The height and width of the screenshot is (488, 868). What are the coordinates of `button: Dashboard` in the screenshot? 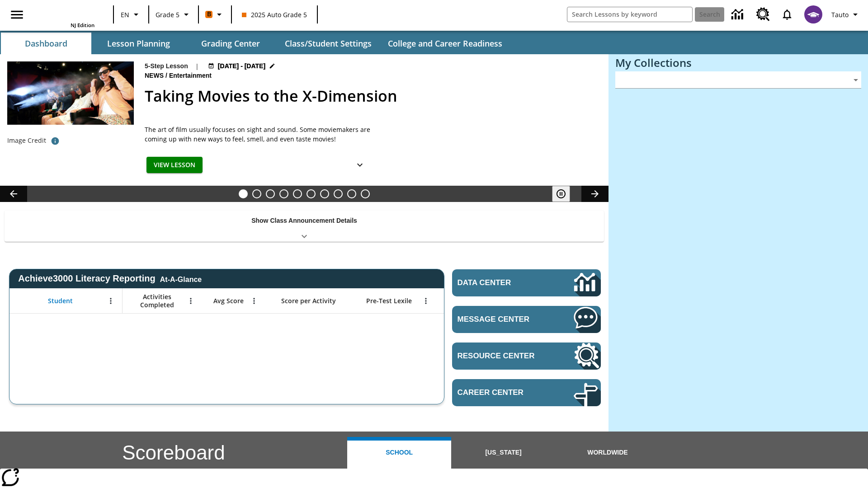 It's located at (46, 43).